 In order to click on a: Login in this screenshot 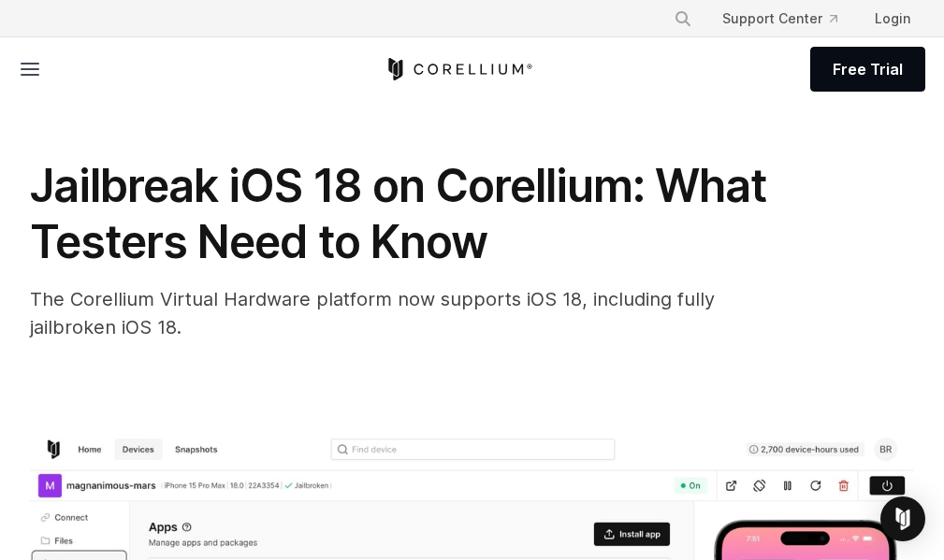, I will do `click(892, 19)`.